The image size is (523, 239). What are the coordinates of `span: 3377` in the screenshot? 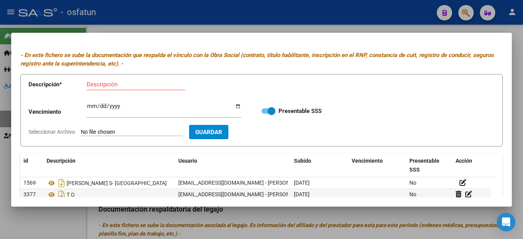 It's located at (30, 194).